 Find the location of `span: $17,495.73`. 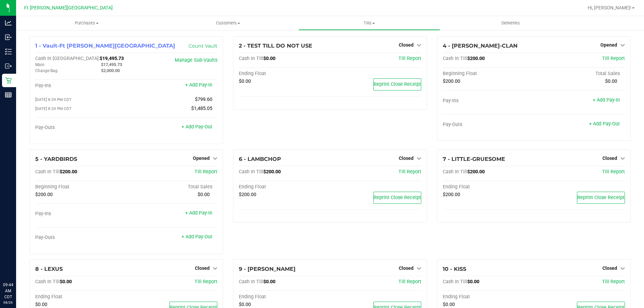

span: $17,495.73 is located at coordinates (112, 64).